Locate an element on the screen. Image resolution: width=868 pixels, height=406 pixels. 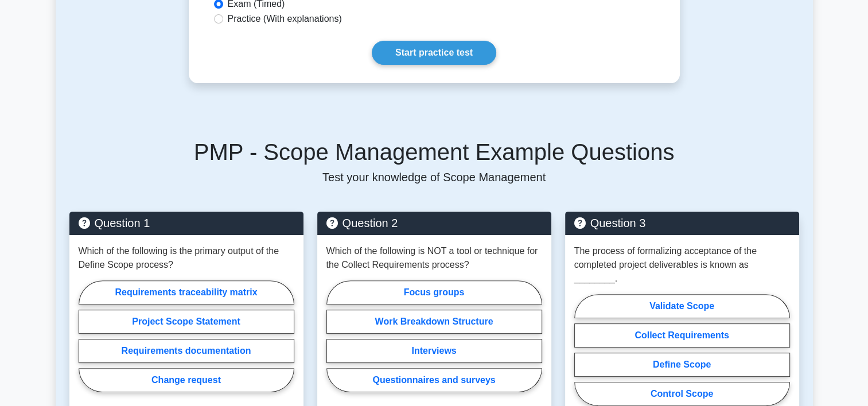
label: Control Scope is located at coordinates (682, 394).